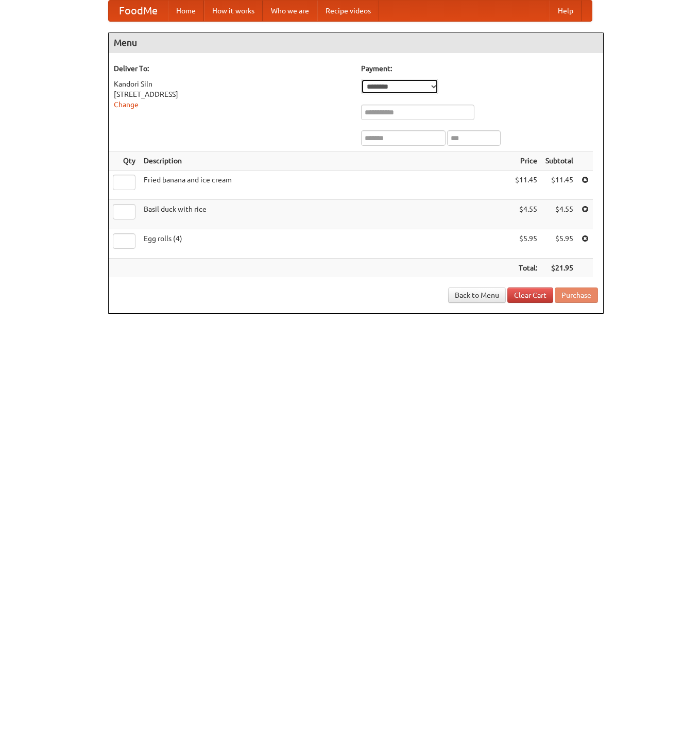 This screenshot has width=700, height=729. Describe the element at coordinates (477, 296) in the screenshot. I see `a: Back to Menu` at that location.